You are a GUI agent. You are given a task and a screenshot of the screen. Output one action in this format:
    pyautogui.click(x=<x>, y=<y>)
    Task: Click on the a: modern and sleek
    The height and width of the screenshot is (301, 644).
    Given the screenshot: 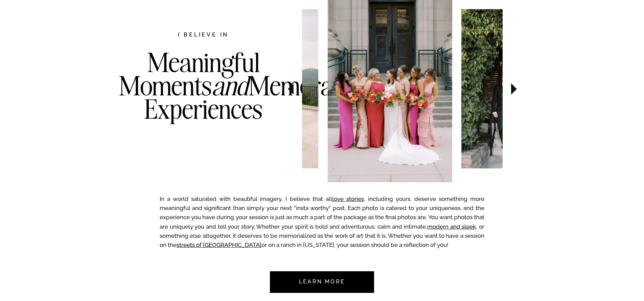 What is the action you would take?
    pyautogui.click(x=452, y=227)
    